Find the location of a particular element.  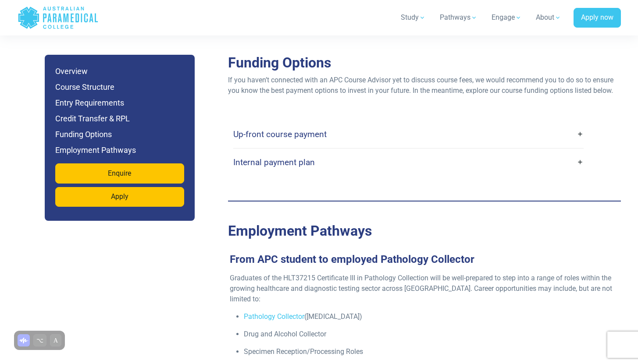

a: Pathology Collector is located at coordinates (274, 316).